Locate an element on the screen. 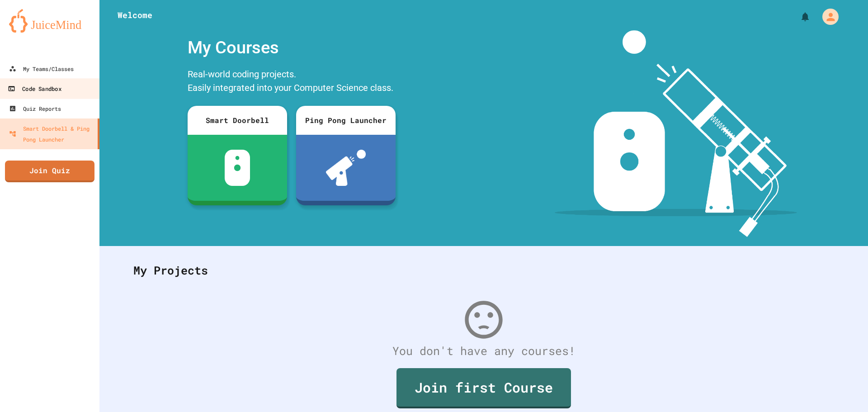 The width and height of the screenshot is (868, 412). img: logo-orange.svg is located at coordinates (50, 21).